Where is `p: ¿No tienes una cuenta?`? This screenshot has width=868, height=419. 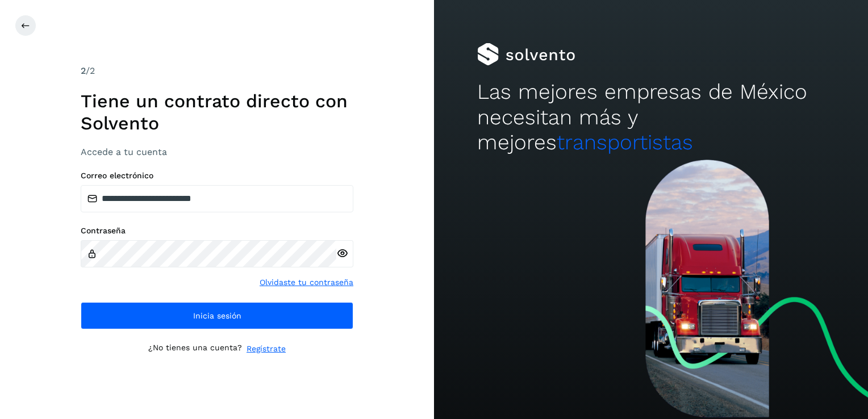 p: ¿No tienes una cuenta? is located at coordinates (195, 349).